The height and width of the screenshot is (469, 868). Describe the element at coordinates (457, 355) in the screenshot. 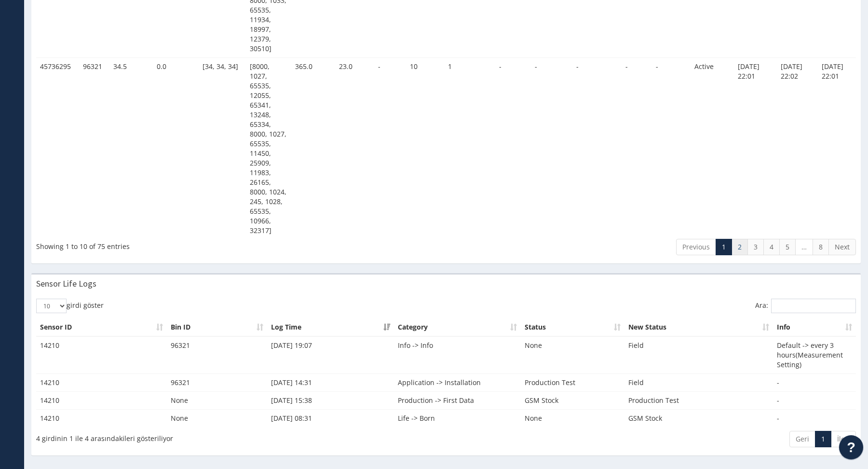

I see `td: Info -> Info` at that location.